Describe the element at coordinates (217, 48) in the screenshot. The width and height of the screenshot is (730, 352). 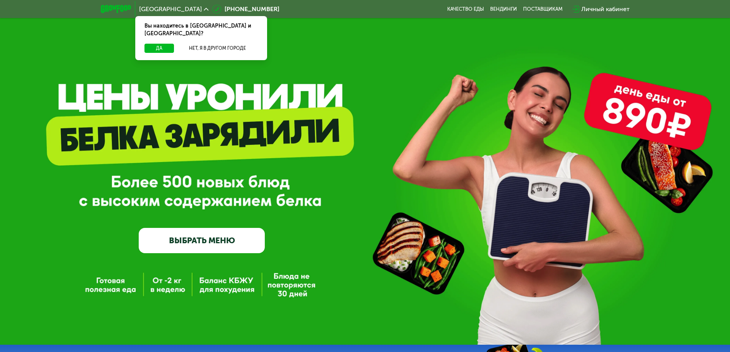
I see `button: Нет, я в другом городе` at that location.